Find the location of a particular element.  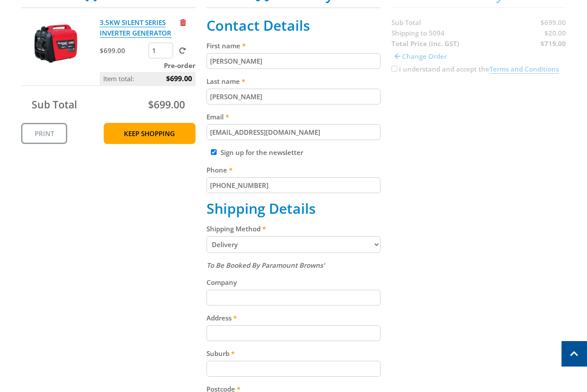

label: Email is located at coordinates (294, 117).